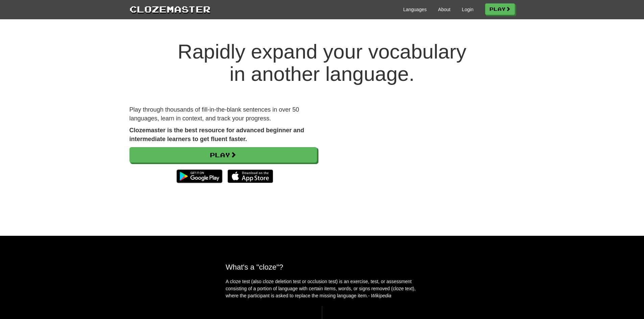 Image resolution: width=644 pixels, height=319 pixels. Describe the element at coordinates (223, 114) in the screenshot. I see `p: Play through thousands of fill-in-the-blank sentences in over 50 languages, learn in context, and...` at that location.